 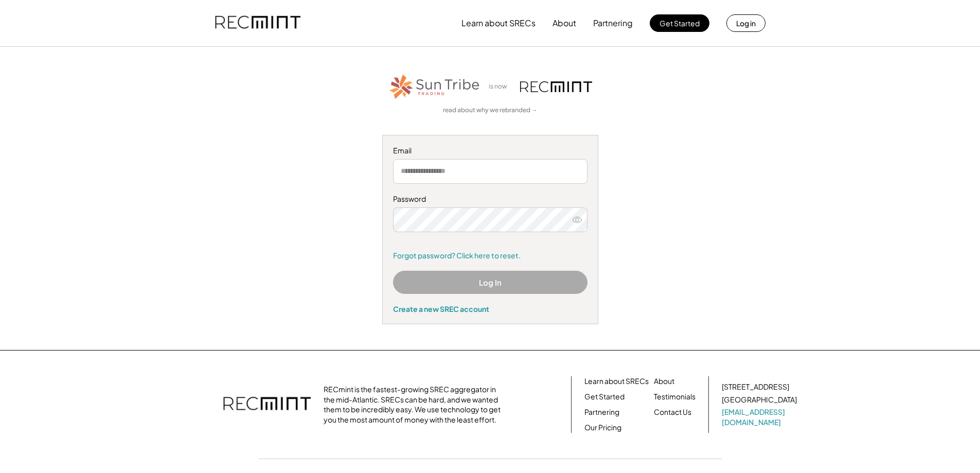 I want to click on div: Email, so click(x=490, y=150).